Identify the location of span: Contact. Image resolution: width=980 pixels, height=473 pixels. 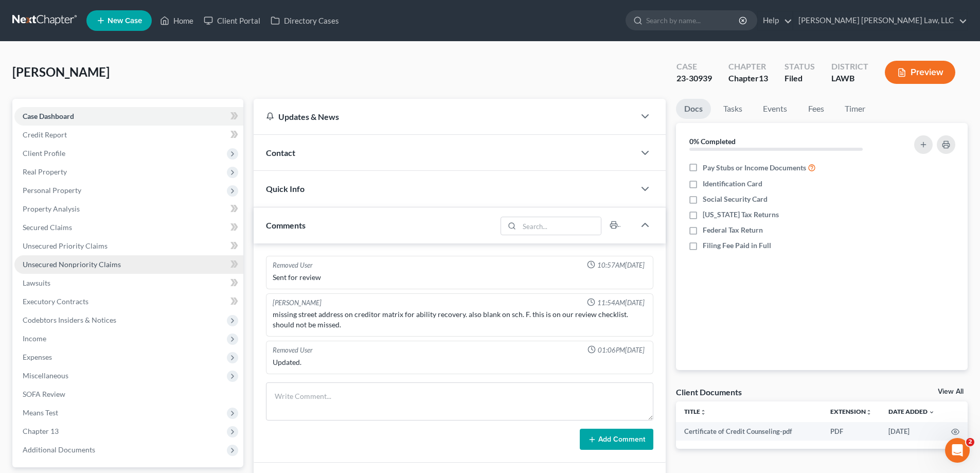
(281, 153).